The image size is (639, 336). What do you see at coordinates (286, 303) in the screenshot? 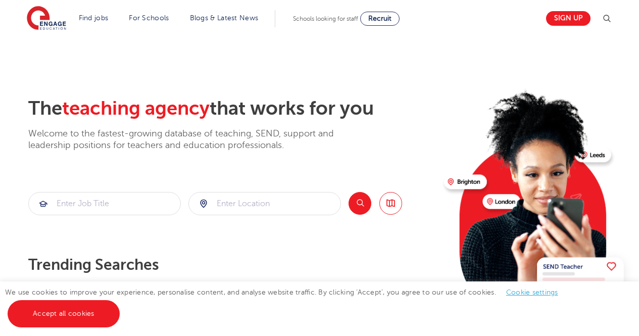
I see `span: We use cookies to improve your experience, personalise content, and analyse website traffic. By c...` at bounding box center [286, 303].